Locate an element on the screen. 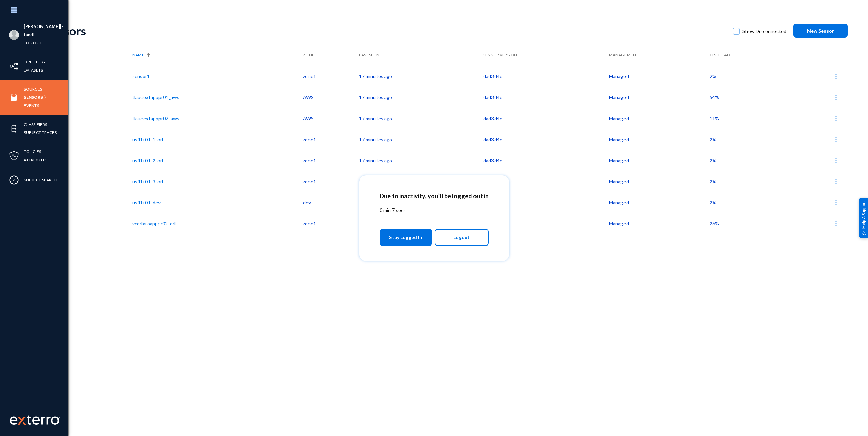 This screenshot has width=868, height=436. button: Logout is located at coordinates (461, 238).